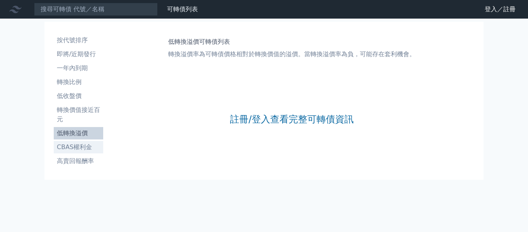  What do you see at coordinates (79, 82) in the screenshot?
I see `li: 轉換比例` at bounding box center [79, 82].